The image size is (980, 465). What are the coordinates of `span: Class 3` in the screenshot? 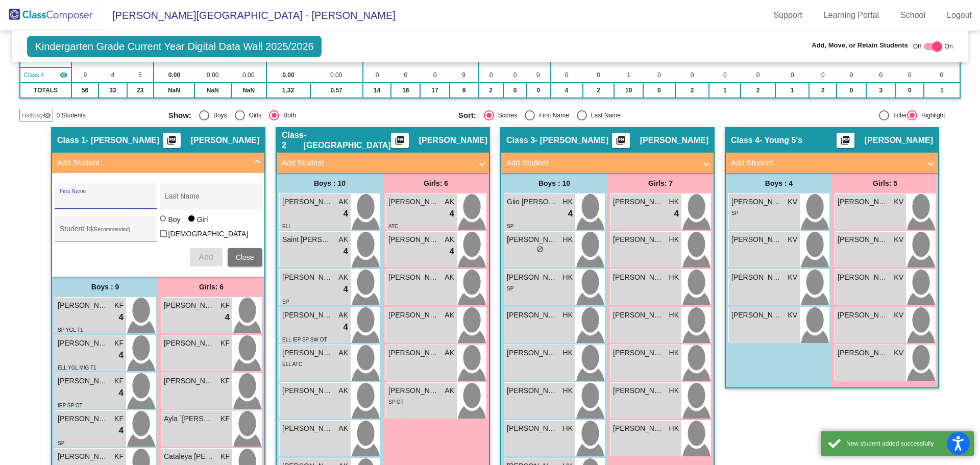 It's located at (520, 140).